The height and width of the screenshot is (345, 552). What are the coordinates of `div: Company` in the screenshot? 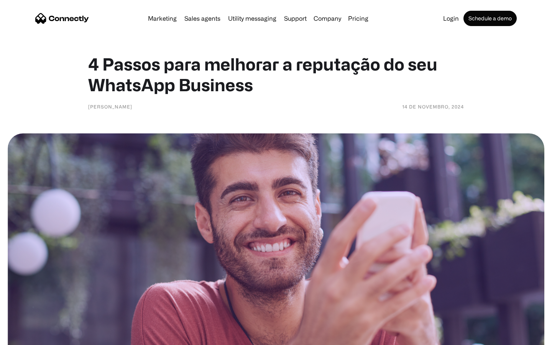 It's located at (327, 18).